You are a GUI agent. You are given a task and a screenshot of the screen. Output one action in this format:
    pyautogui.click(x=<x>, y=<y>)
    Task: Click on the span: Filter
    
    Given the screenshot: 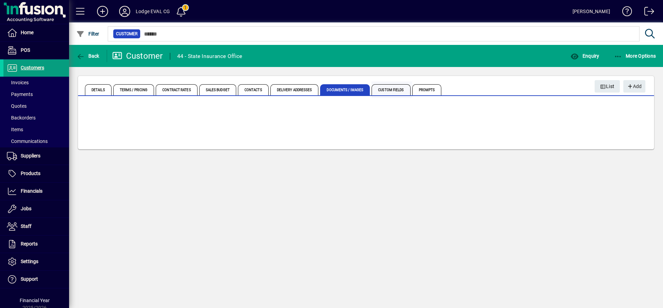 What is the action you would take?
    pyautogui.click(x=88, y=34)
    